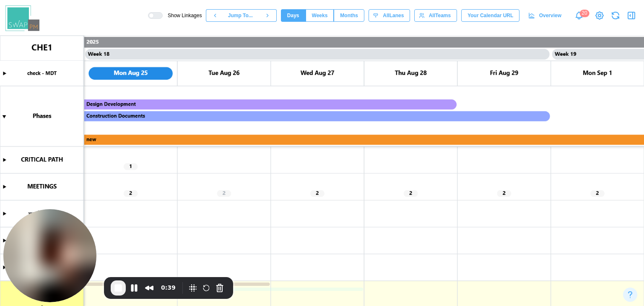 This screenshot has height=306, width=644. What do you see at coordinates (320, 15) in the screenshot?
I see `span: Weeks` at bounding box center [320, 15].